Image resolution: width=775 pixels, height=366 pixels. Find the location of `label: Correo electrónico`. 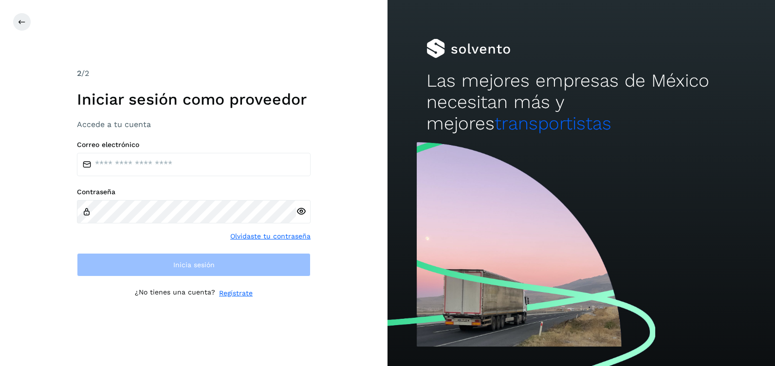

label: Correo electrónico is located at coordinates (194, 145).